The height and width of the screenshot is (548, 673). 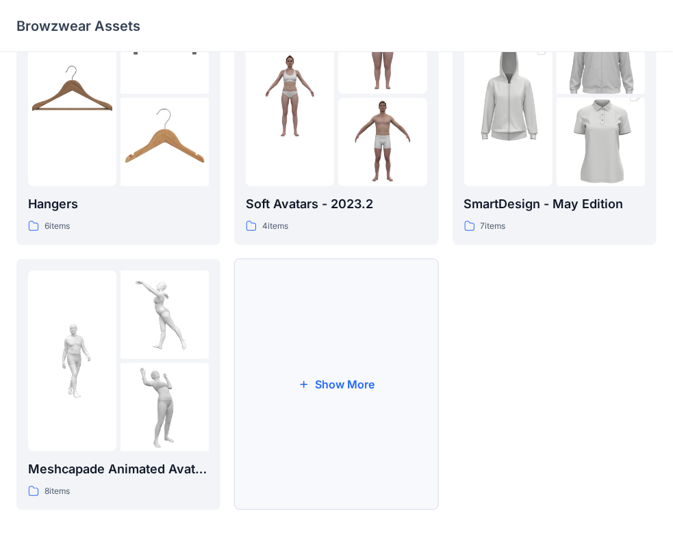 What do you see at coordinates (78, 26) in the screenshot?
I see `p: Browzwear Assets` at bounding box center [78, 26].